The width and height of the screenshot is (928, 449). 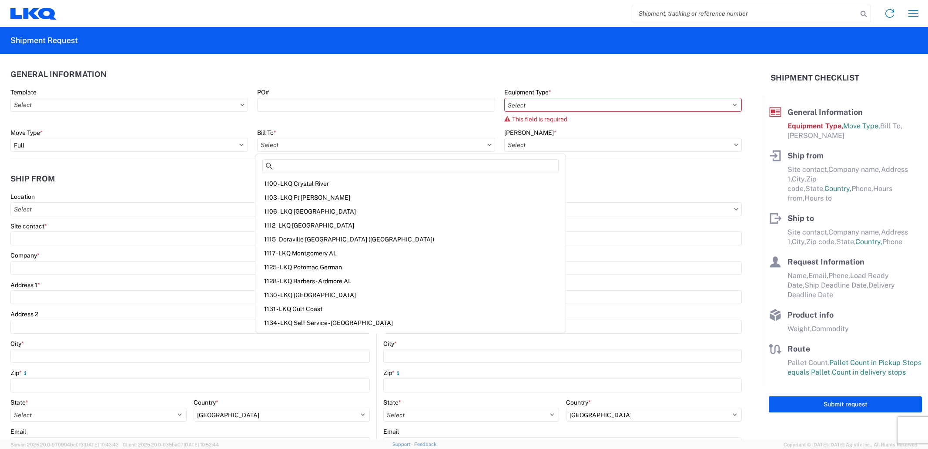 What do you see at coordinates (263, 92) in the screenshot?
I see `label: PO#` at bounding box center [263, 92].